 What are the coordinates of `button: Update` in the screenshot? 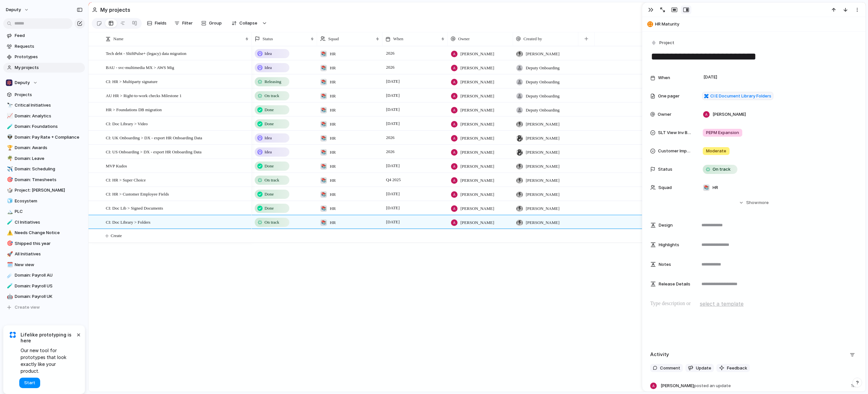 It's located at (700, 368).